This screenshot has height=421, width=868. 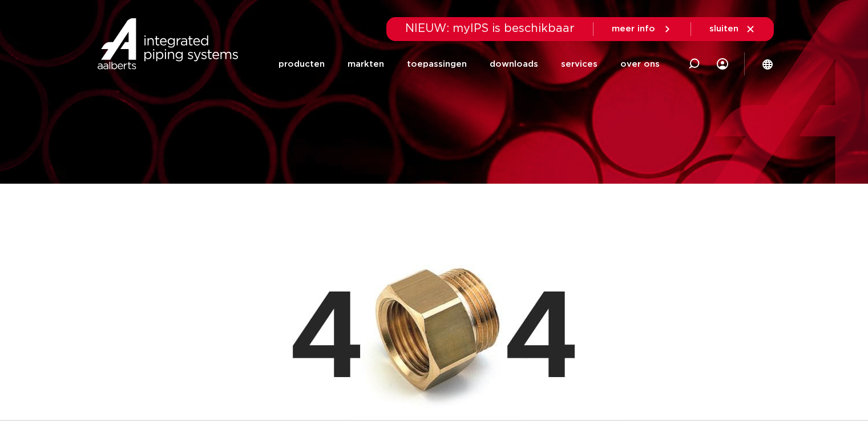 I want to click on nav: Menu, so click(x=469, y=64).